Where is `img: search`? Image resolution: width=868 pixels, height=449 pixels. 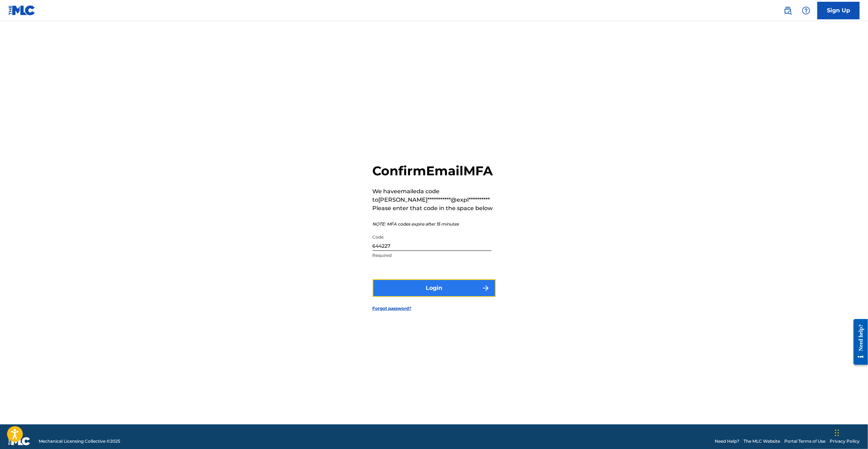 img: search is located at coordinates (788, 10).